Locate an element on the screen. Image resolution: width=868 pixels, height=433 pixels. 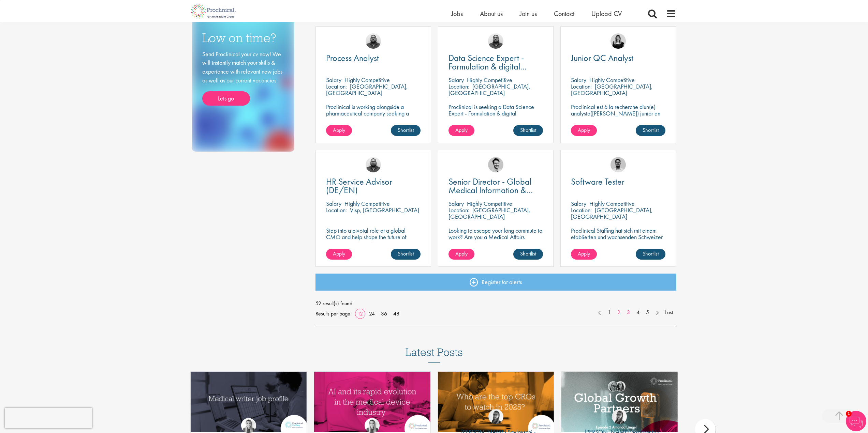
a: 48 is located at coordinates (396, 314).